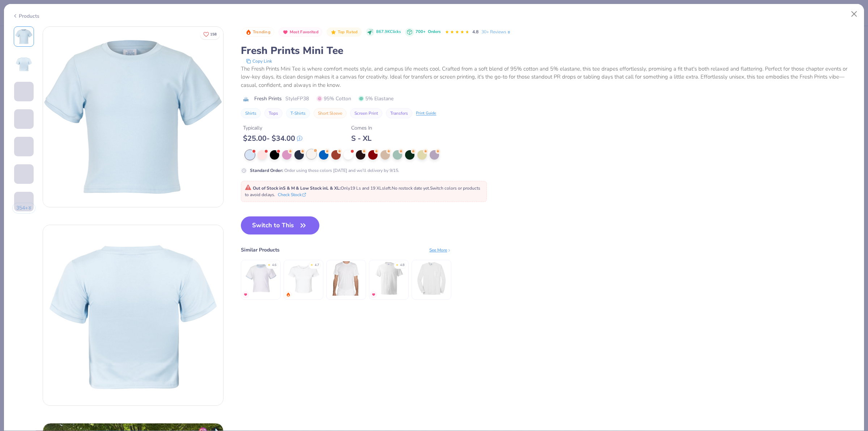  Describe the element at coordinates (273, 128) in the screenshot. I see `div: Typically` at that location.